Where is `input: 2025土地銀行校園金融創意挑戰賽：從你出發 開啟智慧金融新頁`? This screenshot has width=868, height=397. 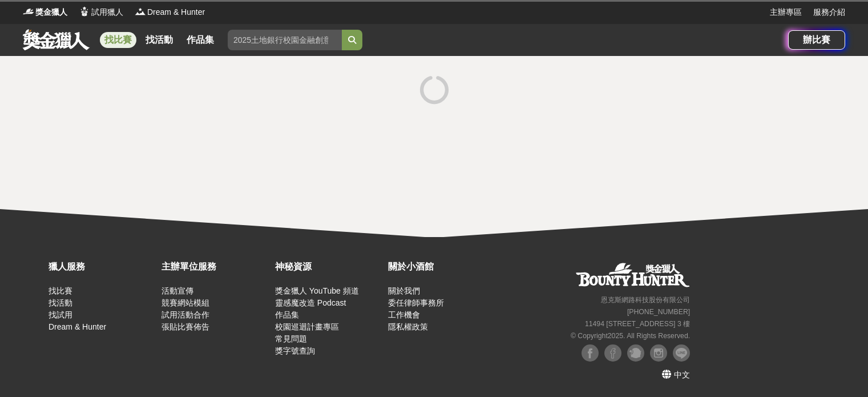 input: 2025土地銀行校園金融創意挑戰賽：從你出發 開啟智慧金融新頁 is located at coordinates (285, 40).